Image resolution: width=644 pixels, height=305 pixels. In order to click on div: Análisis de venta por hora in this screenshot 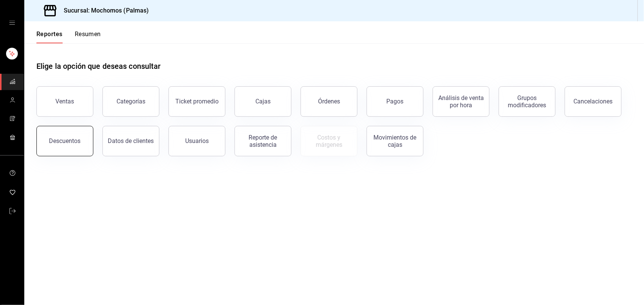, I will do `click(461, 102)`.